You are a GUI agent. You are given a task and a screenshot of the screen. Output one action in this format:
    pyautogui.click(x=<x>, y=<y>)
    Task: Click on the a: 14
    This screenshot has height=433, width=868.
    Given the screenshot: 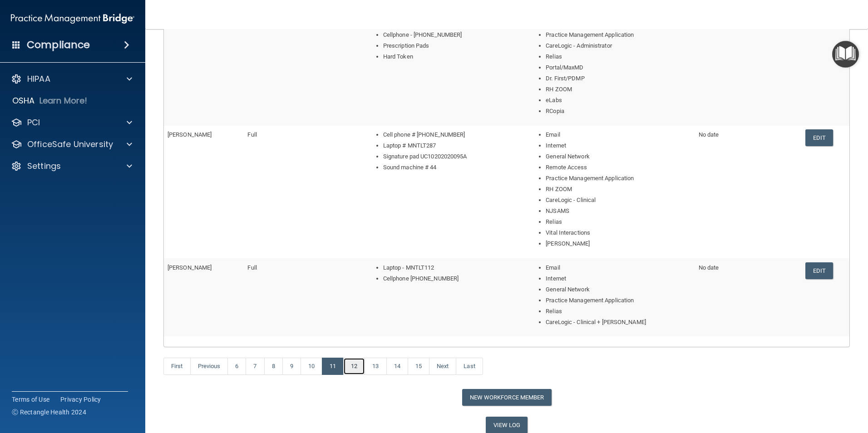 What is the action you would take?
    pyautogui.click(x=397, y=367)
    